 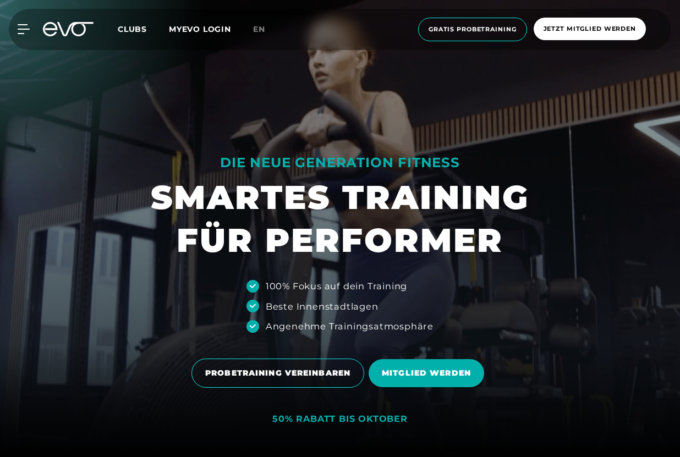 What do you see at coordinates (426, 373) in the screenshot?
I see `span: MITGLIED WERDEN` at bounding box center [426, 373].